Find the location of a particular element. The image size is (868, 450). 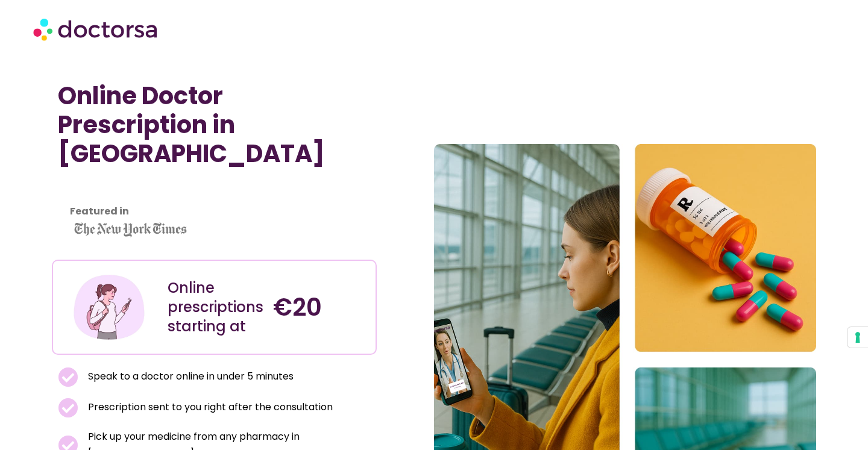

span: Speak to a doctor online in under 5 minutes is located at coordinates (189, 376).